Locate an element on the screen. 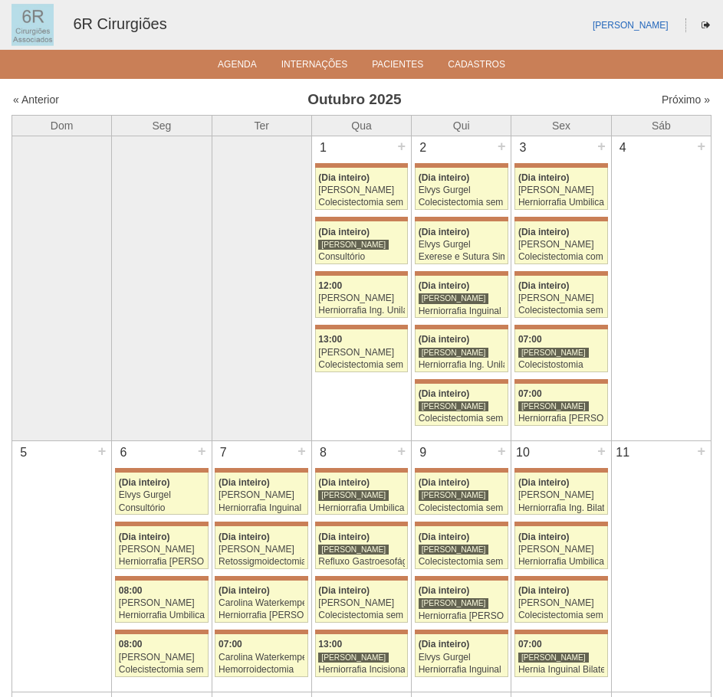 The width and height of the screenshot is (723, 697). span: 12:00 is located at coordinates (330, 286).